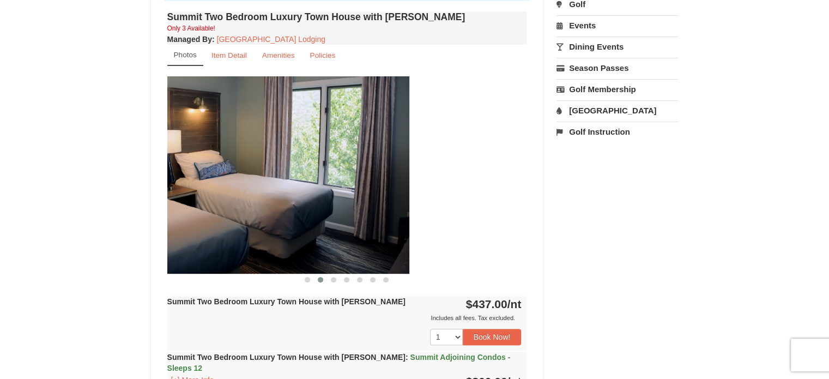 The image size is (829, 379). I want to click on button: Book Now!, so click(492, 337).